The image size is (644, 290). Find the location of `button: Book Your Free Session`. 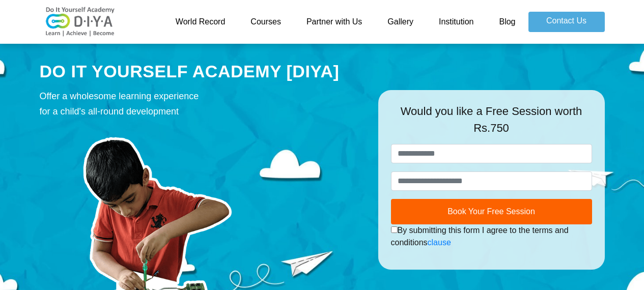

button: Book Your Free Session is located at coordinates (491, 211).